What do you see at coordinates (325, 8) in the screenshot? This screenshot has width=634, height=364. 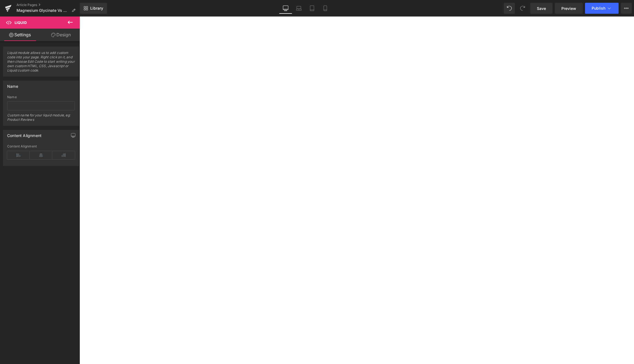 I see `a: Mobile` at bounding box center [325, 8].